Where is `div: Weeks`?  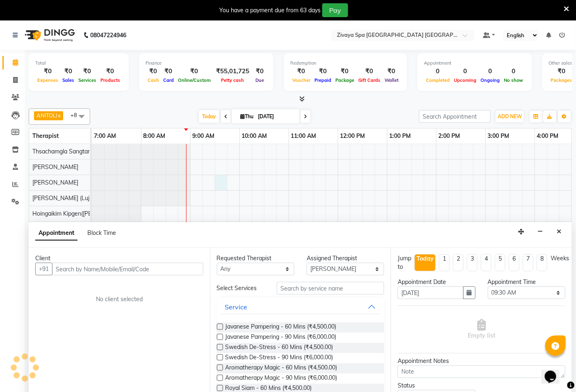 div: Weeks is located at coordinates (559, 258).